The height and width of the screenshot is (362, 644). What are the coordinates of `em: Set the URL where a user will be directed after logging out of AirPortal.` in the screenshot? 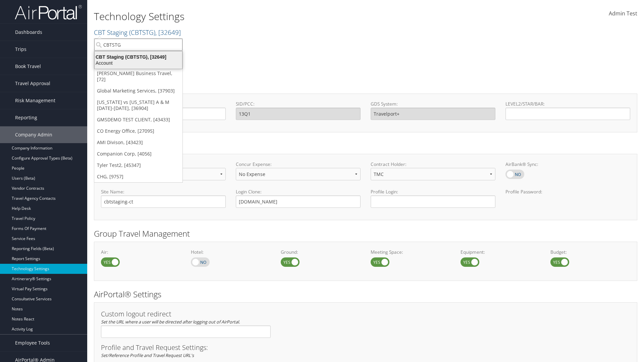 It's located at (170, 322).